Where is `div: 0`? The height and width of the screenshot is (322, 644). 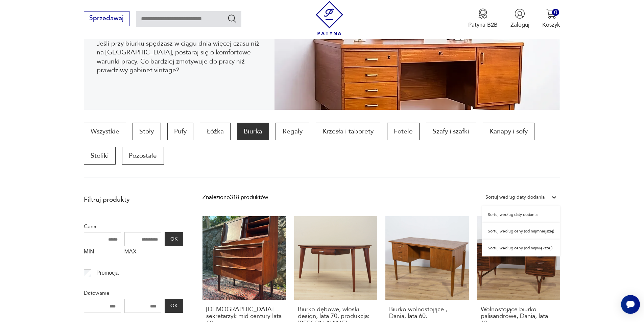 div: 0 is located at coordinates (555, 12).